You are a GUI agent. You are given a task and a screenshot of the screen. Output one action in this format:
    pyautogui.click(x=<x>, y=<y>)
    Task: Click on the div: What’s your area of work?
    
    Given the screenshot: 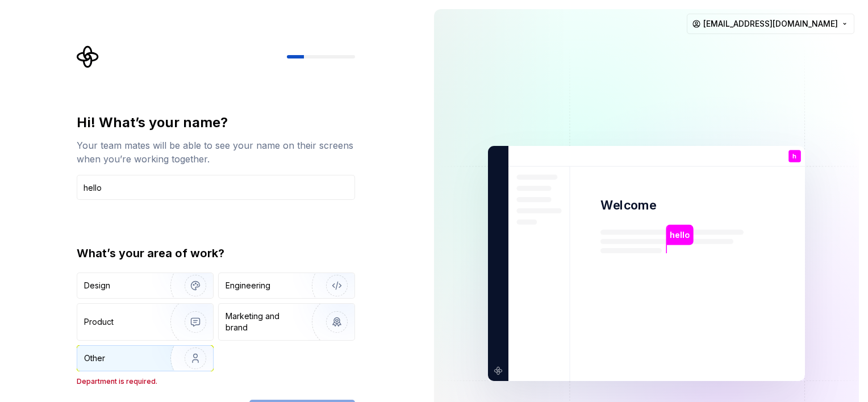 What is the action you would take?
    pyautogui.click(x=216, y=253)
    